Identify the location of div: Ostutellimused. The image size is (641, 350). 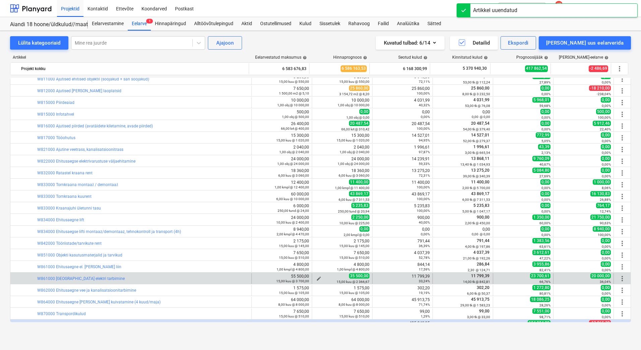
(275, 24).